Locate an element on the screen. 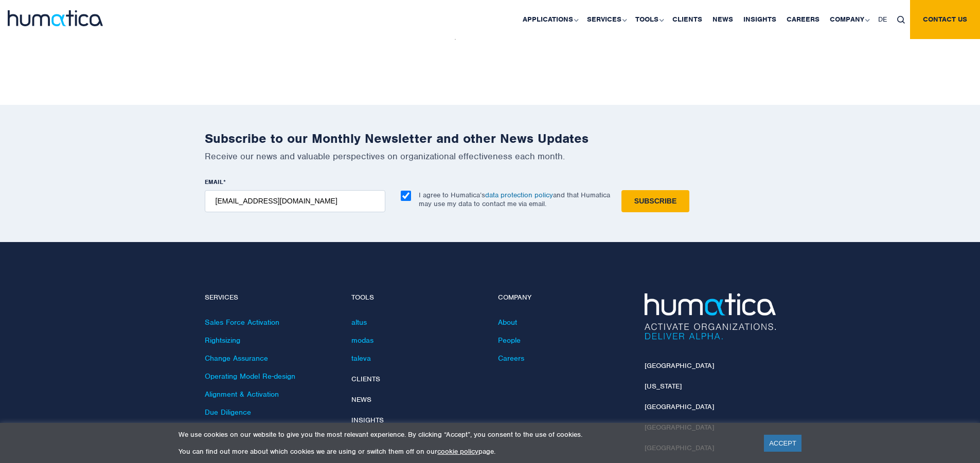 Image resolution: width=980 pixels, height=463 pixels. img: logo is located at coordinates (55, 18).